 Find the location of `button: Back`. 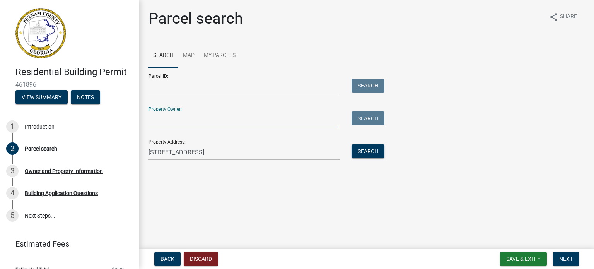

button: Back is located at coordinates (168, 259).